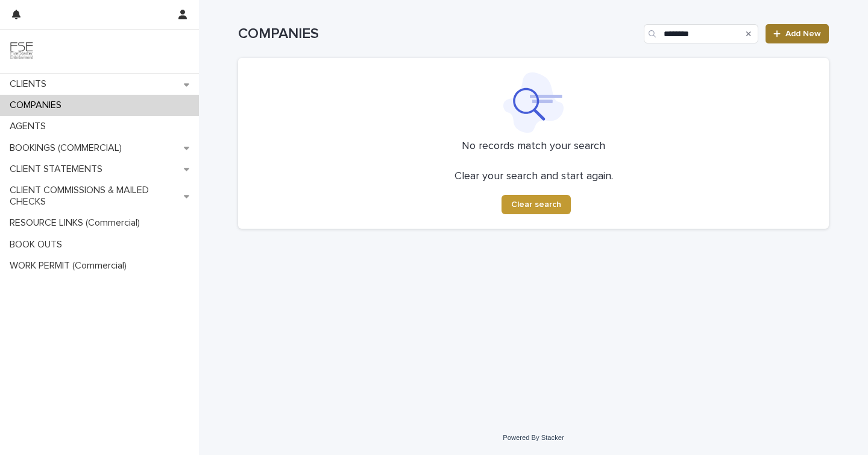 The image size is (868, 455). Describe the element at coordinates (533, 438) in the screenshot. I see `a: Powered By Stacker` at that location.